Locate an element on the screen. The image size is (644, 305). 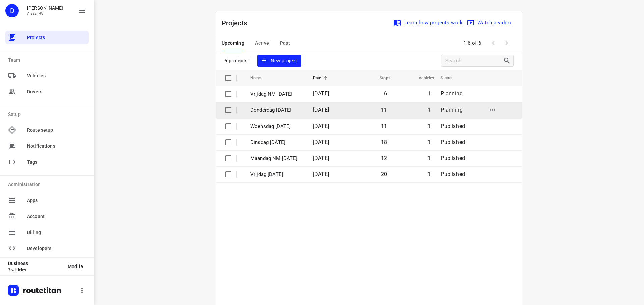
button: New project is located at coordinates (279, 61).